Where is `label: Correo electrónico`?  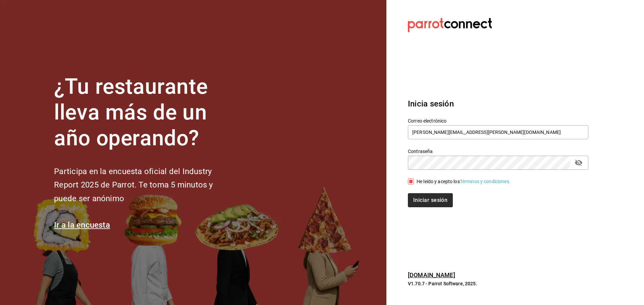
label: Correo electrónico is located at coordinates (498, 121).